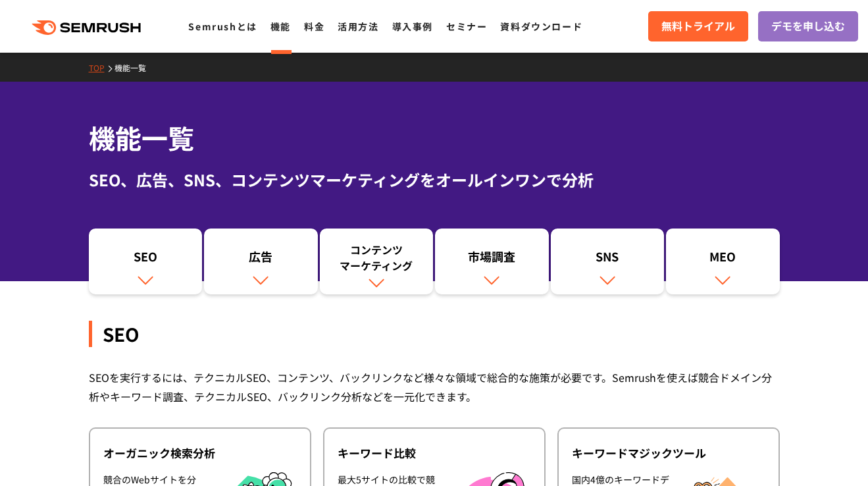  Describe the element at coordinates (135, 67) in the screenshot. I see `a: 機能一覧` at that location.